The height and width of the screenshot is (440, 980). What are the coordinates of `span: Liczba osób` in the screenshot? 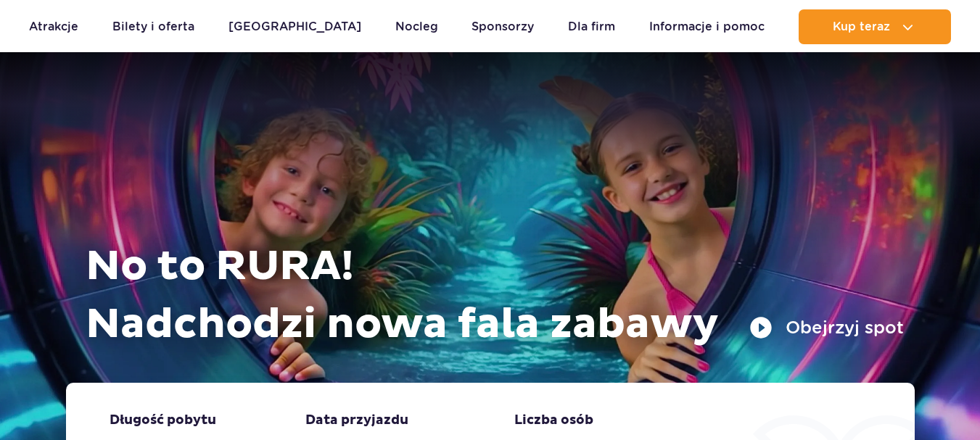 It's located at (553, 421).